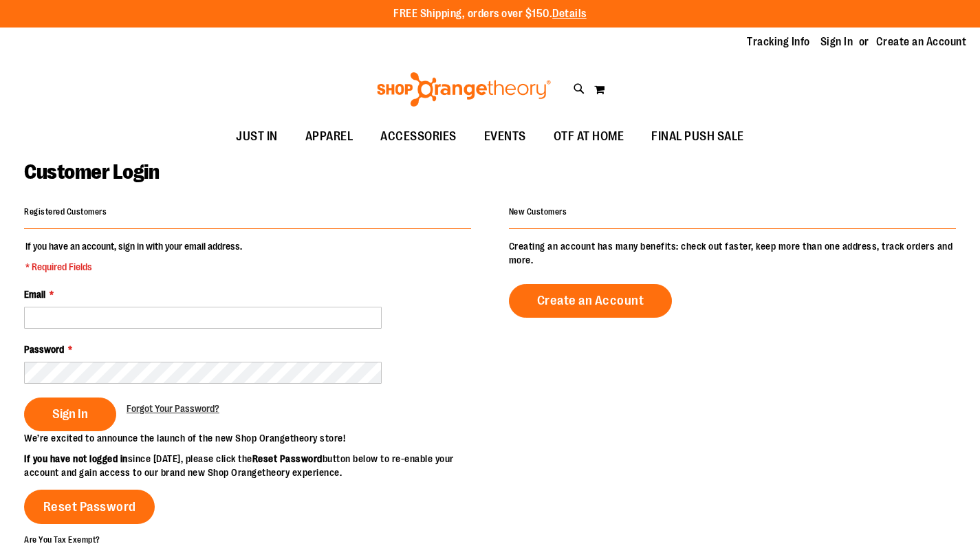 This screenshot has width=980, height=544. What do you see at coordinates (732, 253) in the screenshot?
I see `p: Creating an account has many benefits: check out faster, keep more than one address, track orders...` at bounding box center [732, 253].